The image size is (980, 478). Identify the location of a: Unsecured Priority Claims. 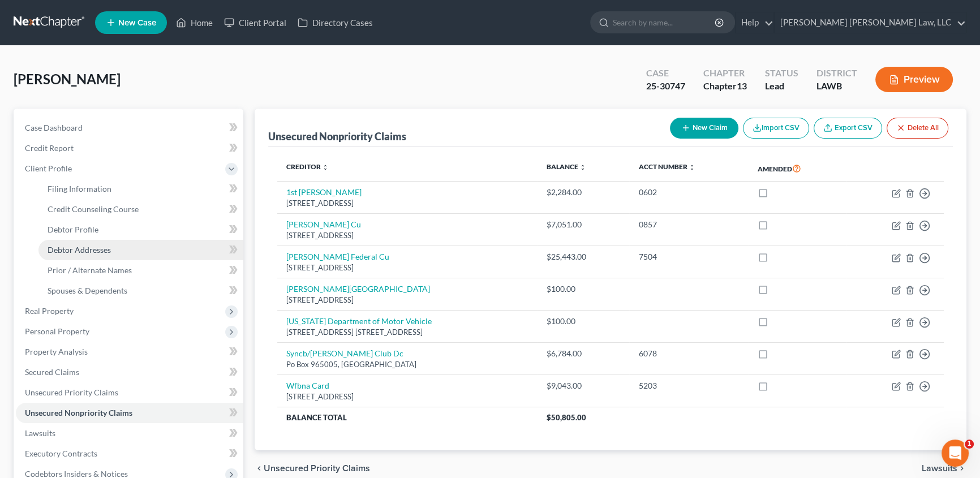
(130, 393).